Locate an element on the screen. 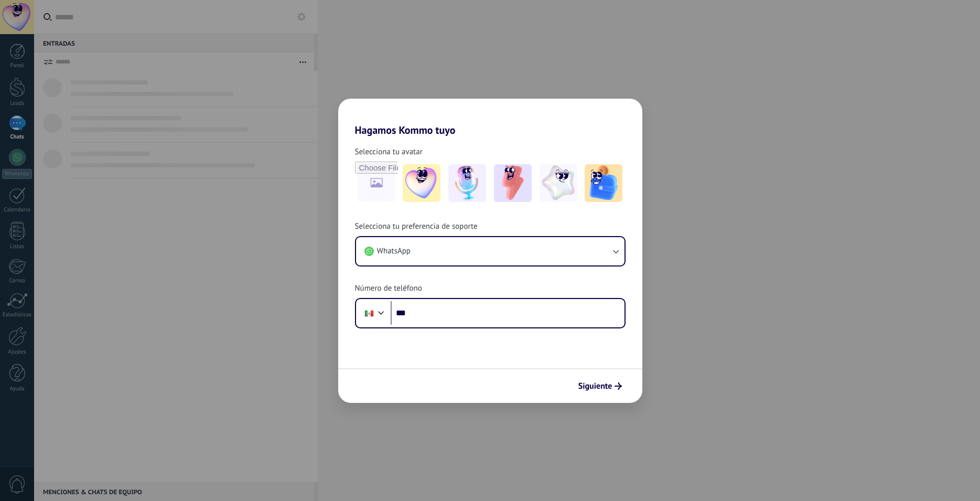 The image size is (980, 501). button: Siguiente is located at coordinates (600, 386).